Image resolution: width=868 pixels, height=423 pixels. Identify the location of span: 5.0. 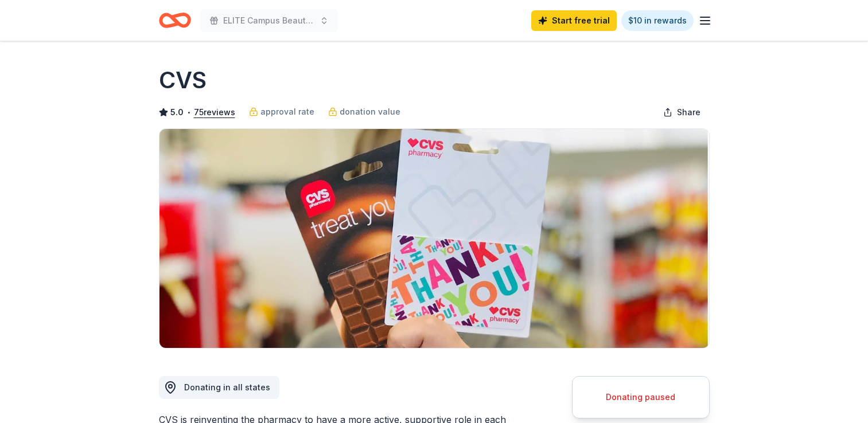
(177, 112).